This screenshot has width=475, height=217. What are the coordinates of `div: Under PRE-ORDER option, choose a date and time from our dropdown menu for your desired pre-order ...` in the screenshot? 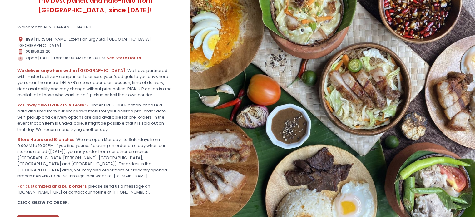 It's located at (95, 117).